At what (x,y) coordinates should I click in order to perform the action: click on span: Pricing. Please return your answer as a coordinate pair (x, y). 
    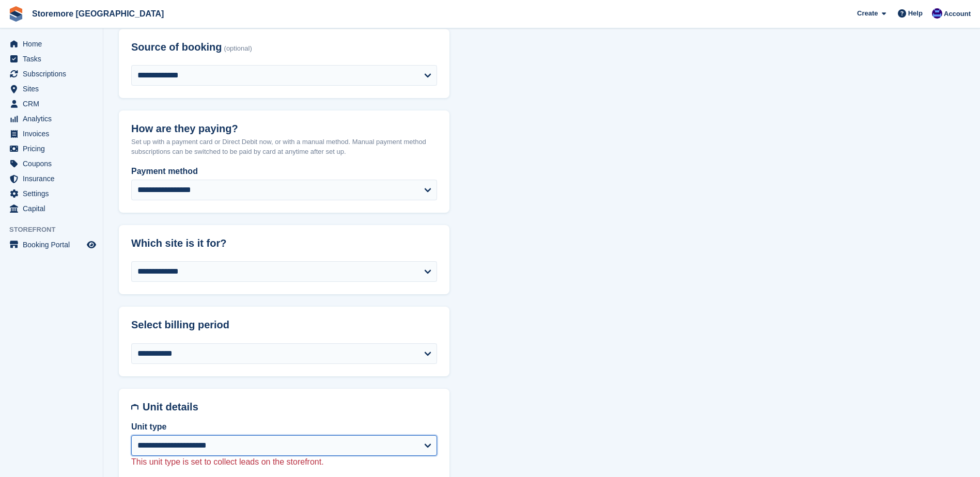
    Looking at the image, I should click on (54, 149).